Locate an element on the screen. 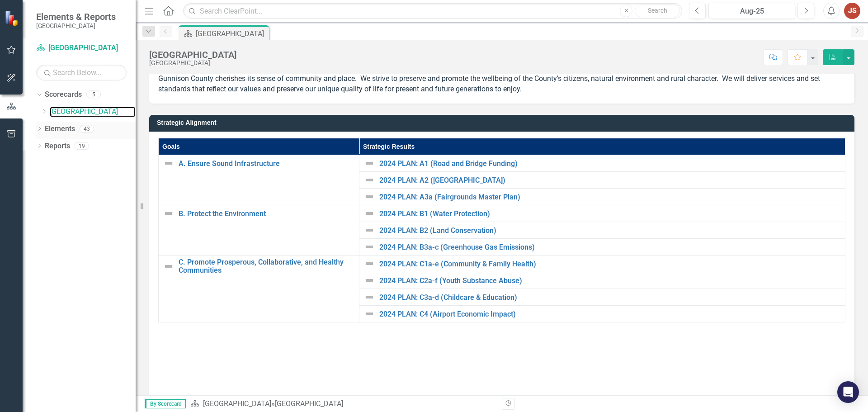 Image resolution: width=868 pixels, height=412 pixels. h3: Strategic Alignment is located at coordinates (503, 123).